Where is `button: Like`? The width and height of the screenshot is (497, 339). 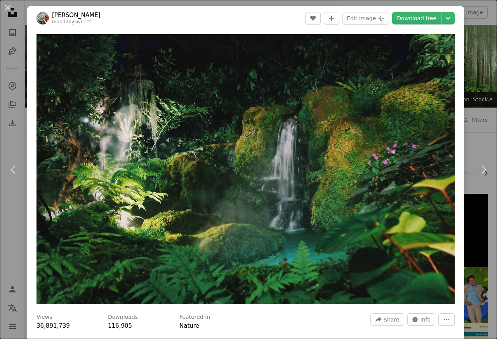
button: Like is located at coordinates (313, 18).